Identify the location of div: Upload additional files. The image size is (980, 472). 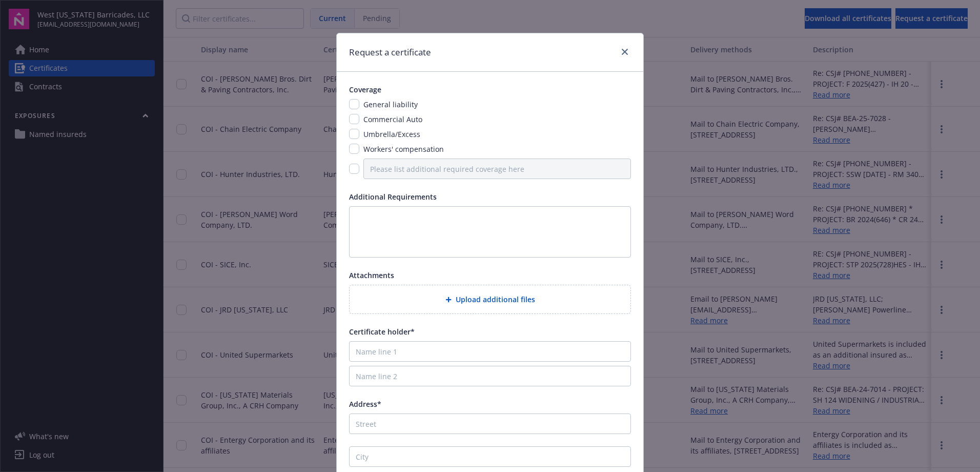
(490, 299).